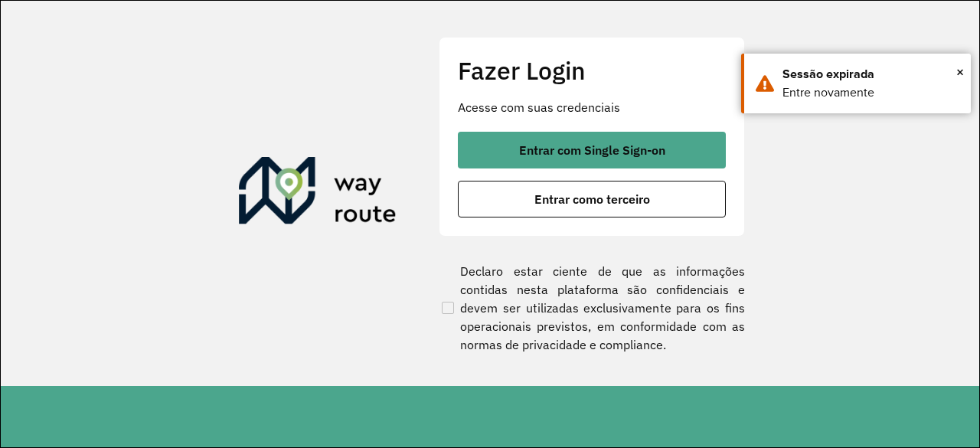  Describe the element at coordinates (870, 74) in the screenshot. I see `div: Sessão expirada` at that location.